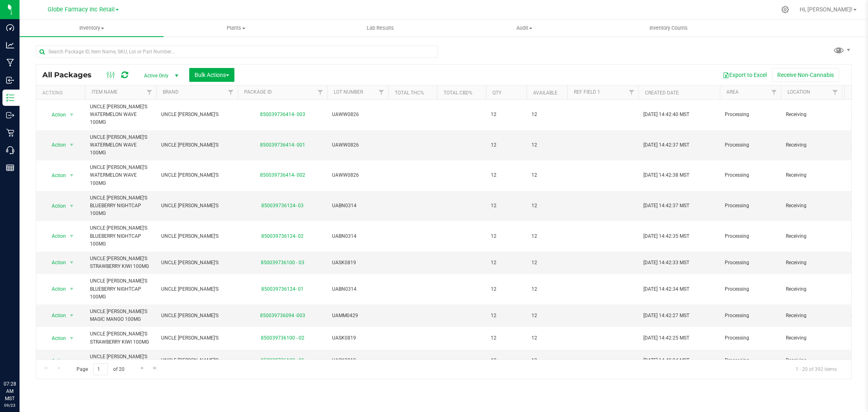 The width and height of the screenshot is (868, 412). Describe the element at coordinates (62, 93) in the screenshot. I see `div: Actions` at that location.